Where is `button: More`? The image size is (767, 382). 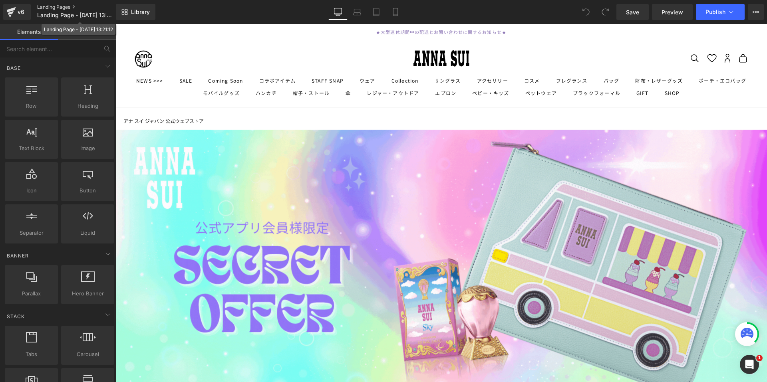
button: More is located at coordinates (756, 12).